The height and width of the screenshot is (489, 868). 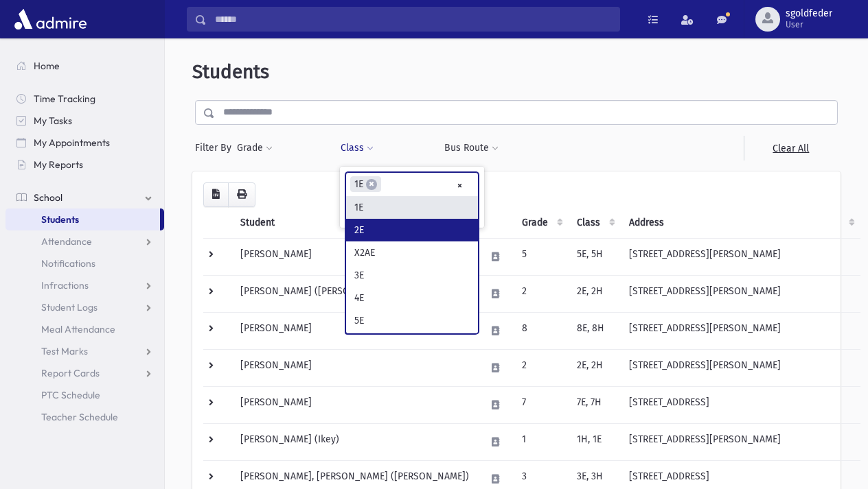 What do you see at coordinates (595, 223) in the screenshot?
I see `th: Class: activate to sort column ascending` at bounding box center [595, 223].